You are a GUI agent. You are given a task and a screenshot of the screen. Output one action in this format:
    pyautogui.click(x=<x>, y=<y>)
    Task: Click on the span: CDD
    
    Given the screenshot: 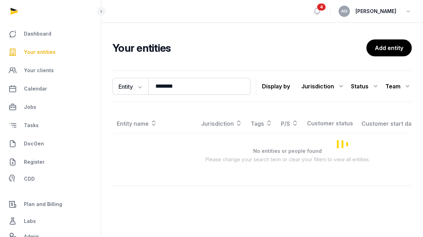 What is the action you would take?
    pyautogui.click(x=29, y=179)
    